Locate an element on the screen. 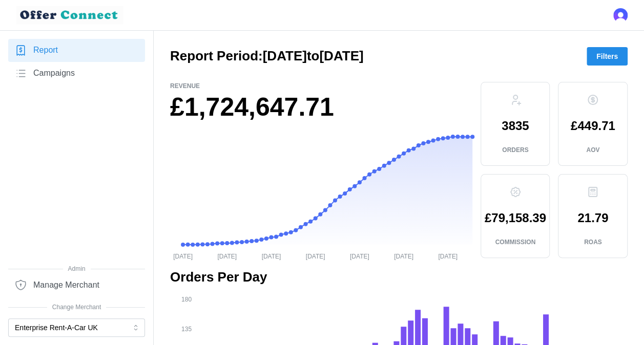 The width and height of the screenshot is (644, 345). tspan: 180 is located at coordinates (186, 299).